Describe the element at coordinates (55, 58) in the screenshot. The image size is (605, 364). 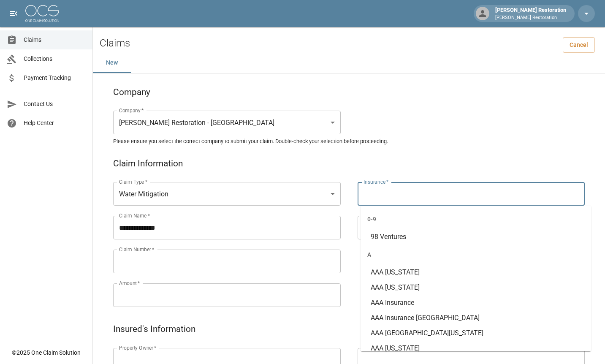
I see `span: Collections` at that location.